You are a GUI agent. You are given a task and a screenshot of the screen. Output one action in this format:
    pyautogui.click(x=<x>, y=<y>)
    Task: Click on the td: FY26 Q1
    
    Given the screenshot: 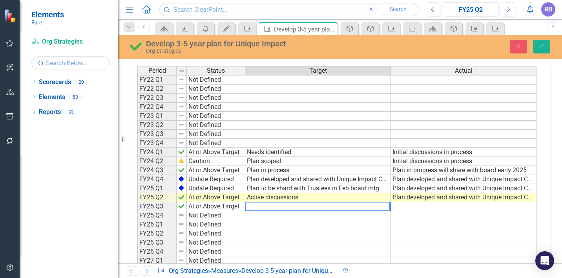 What is the action you would take?
    pyautogui.click(x=157, y=224)
    